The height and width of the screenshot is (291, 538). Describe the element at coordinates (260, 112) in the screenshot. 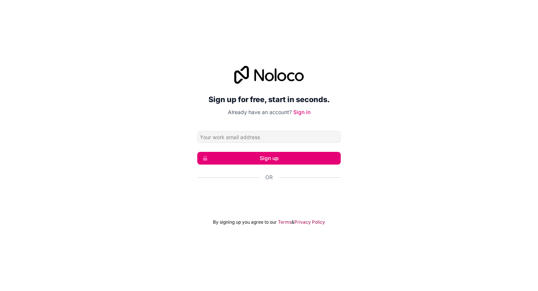

I see `span: Already have an account?` at that location.